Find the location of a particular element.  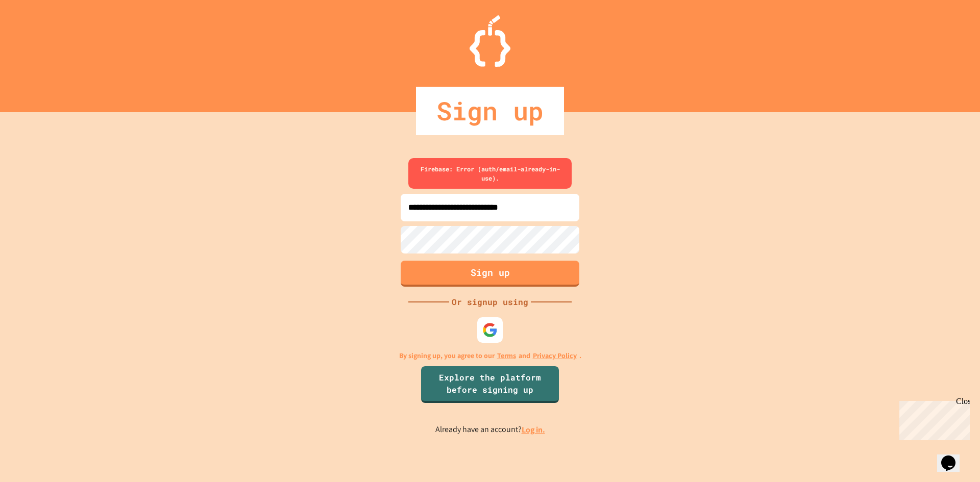

div: Chat with us now!Close is located at coordinates (37, 34).